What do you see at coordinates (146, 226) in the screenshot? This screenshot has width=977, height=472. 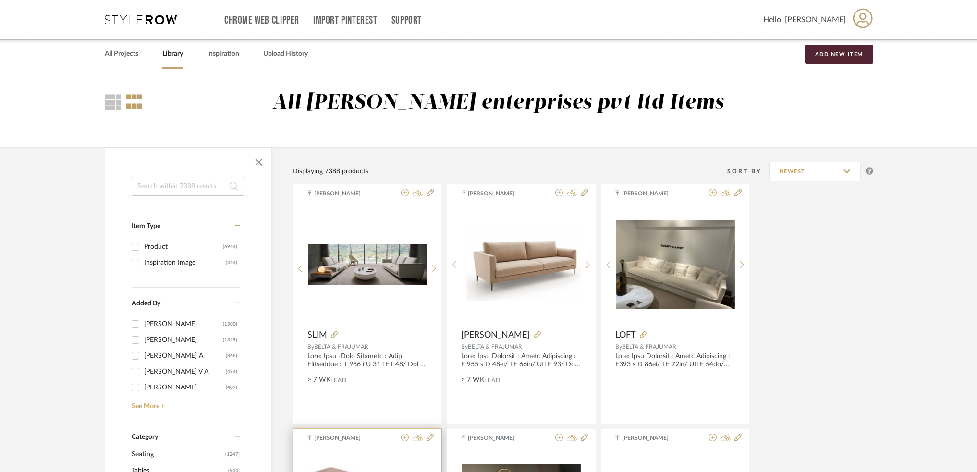 I see `span: Item Type` at bounding box center [146, 226].